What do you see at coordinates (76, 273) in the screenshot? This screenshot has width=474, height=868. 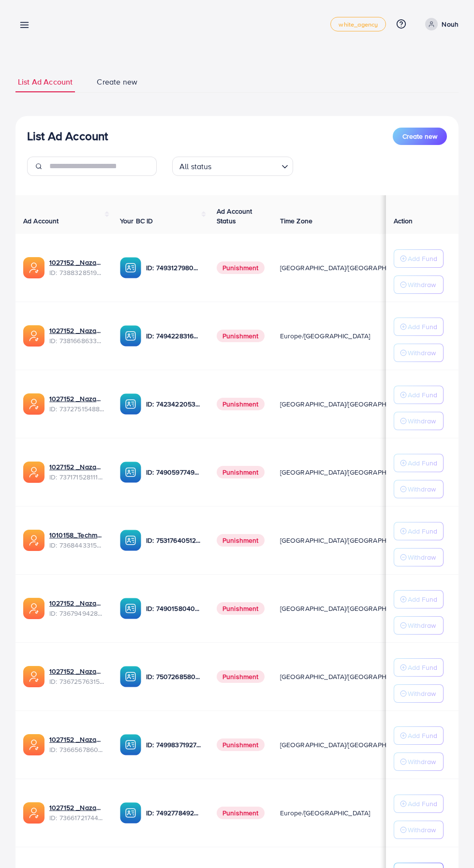 I see `span: ID: 7388328519014645761` at bounding box center [76, 273].